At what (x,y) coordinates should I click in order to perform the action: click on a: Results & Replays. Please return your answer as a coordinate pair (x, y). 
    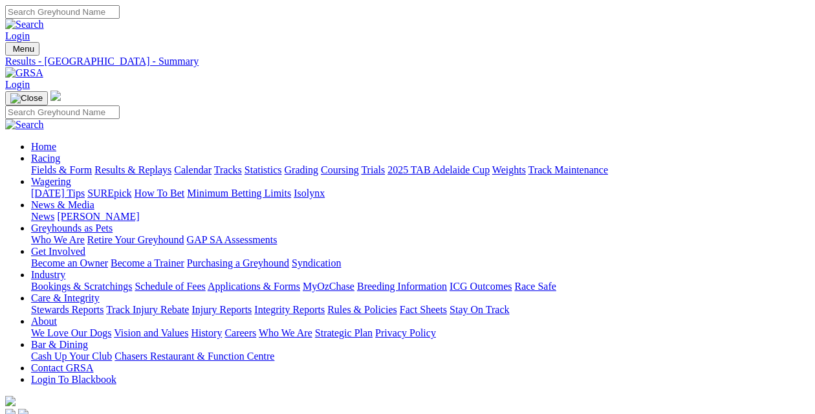
    Looking at the image, I should click on (133, 170).